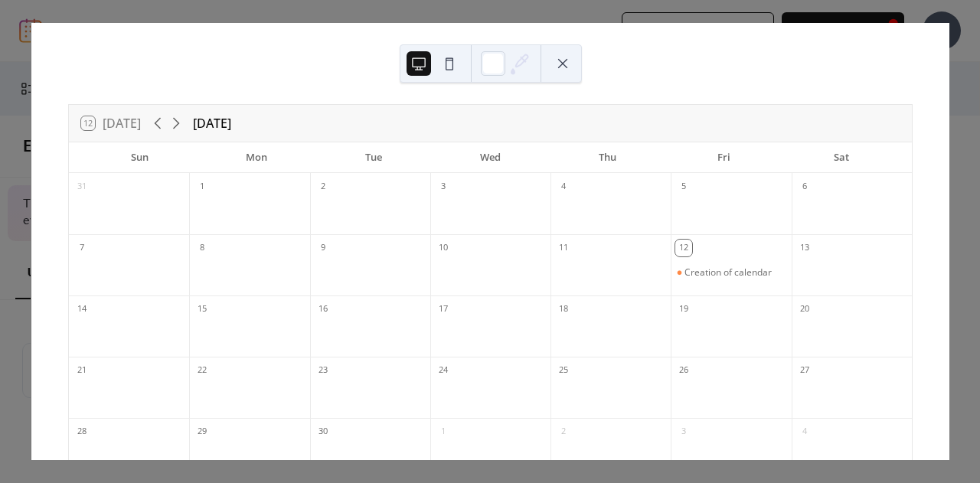 The height and width of the screenshot is (483, 980). What do you see at coordinates (564, 310) in the screenshot?
I see `div: 18` at bounding box center [564, 310].